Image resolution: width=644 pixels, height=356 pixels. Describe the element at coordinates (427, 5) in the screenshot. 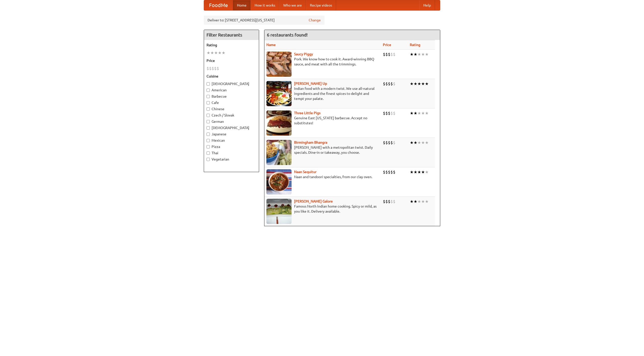

I see `a: Help` at that location.